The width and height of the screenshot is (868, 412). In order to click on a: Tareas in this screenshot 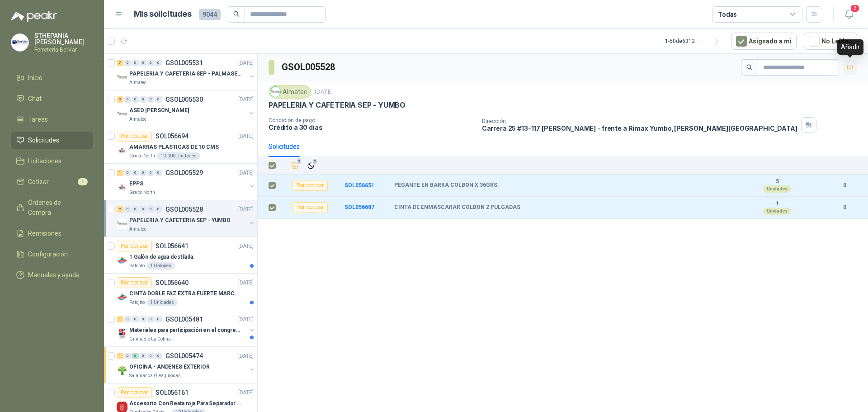, I will do `click(52, 120)`.